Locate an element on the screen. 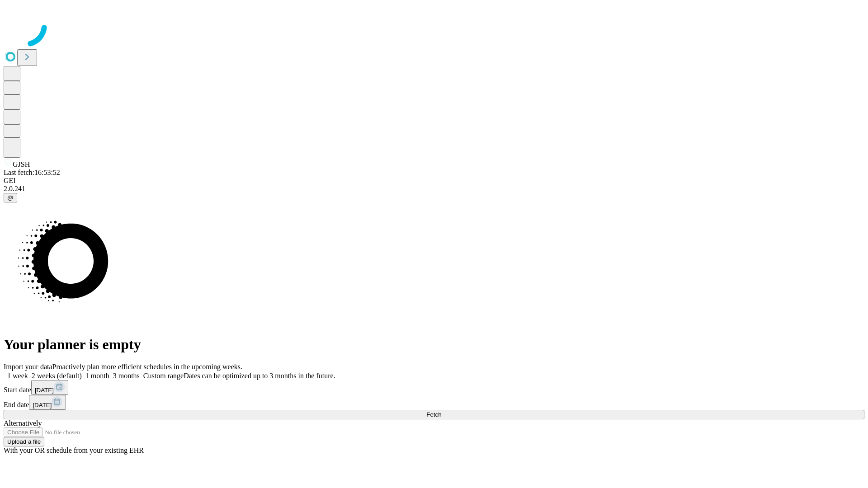 Image resolution: width=868 pixels, height=488 pixels. h1: Your planner is empty is located at coordinates (434, 345).